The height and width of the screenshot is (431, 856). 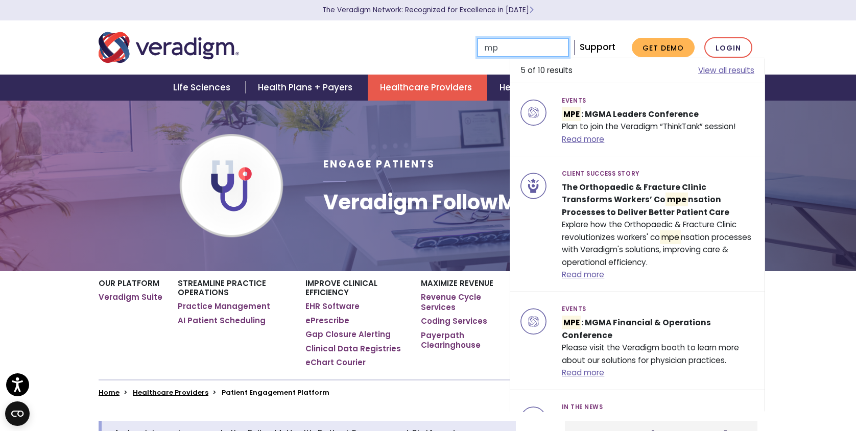 I want to click on a: Veradigm logo, so click(x=169, y=48).